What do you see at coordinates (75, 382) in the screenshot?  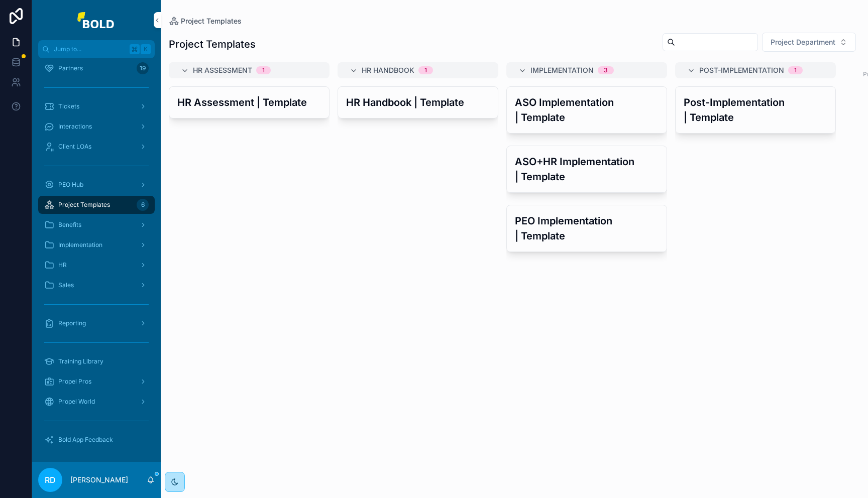 I see `span: Propel Pros` at bounding box center [75, 382].